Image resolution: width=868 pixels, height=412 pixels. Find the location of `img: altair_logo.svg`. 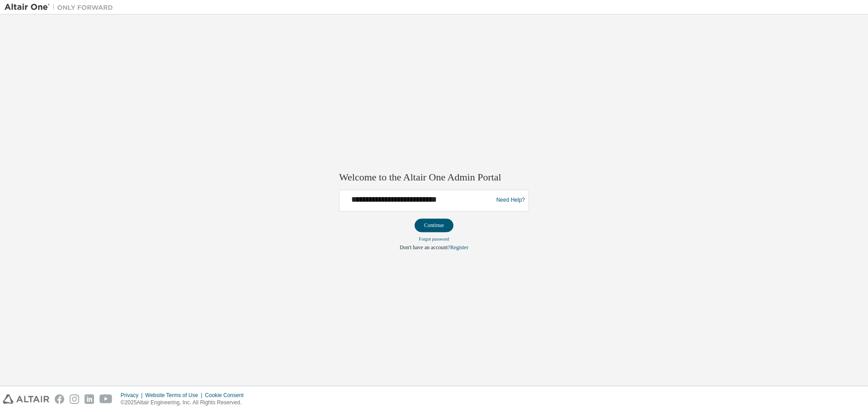

img: altair_logo.svg is located at coordinates (26, 398).